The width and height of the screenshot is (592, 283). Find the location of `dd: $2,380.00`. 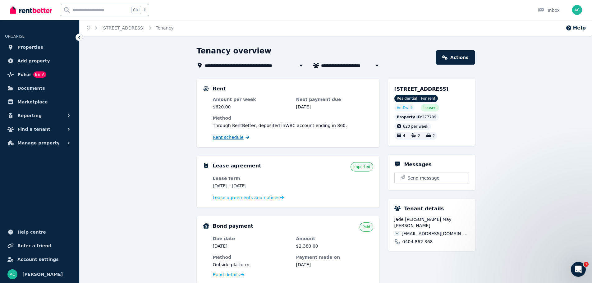

dd: $2,380.00 is located at coordinates (334, 246).